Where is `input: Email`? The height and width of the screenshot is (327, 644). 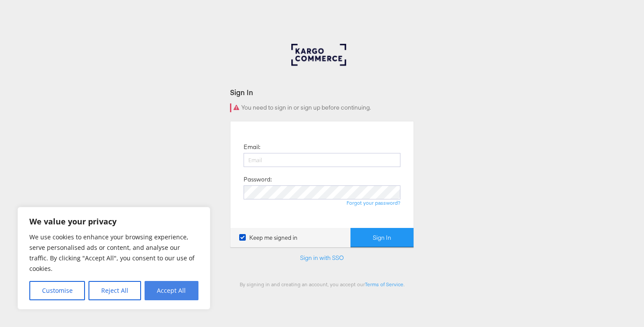
input: Email is located at coordinates (322, 160).